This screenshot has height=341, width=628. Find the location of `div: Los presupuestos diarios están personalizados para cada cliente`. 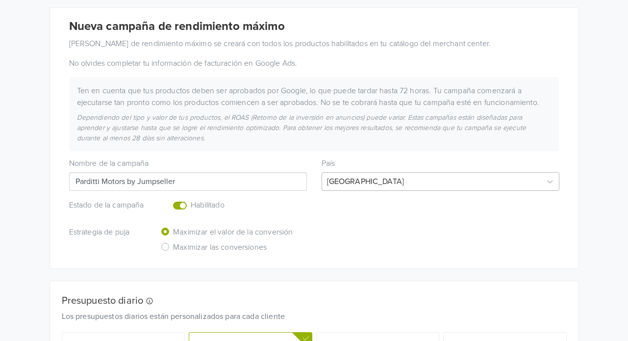

div: Los presupuestos diarios están personalizados para cada cliente is located at coordinates (307, 316).